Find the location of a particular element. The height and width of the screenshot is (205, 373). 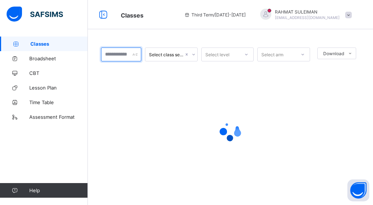

div: Select level is located at coordinates (218, 55).